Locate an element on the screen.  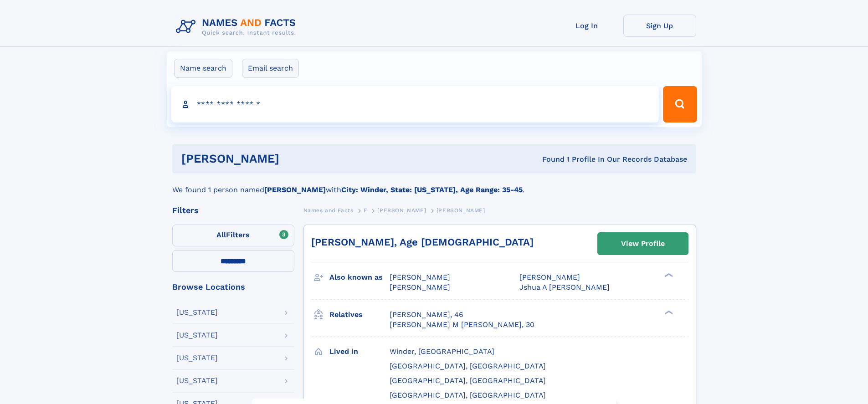
label: Name search is located at coordinates (203, 69).